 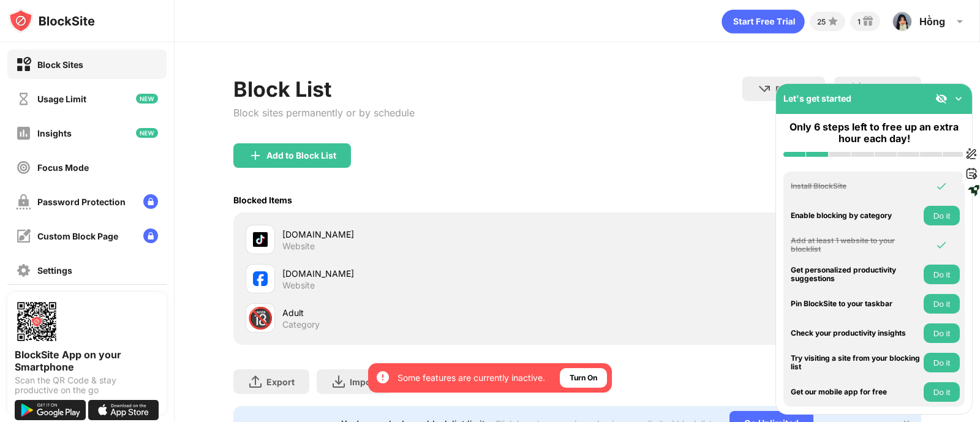 What do you see at coordinates (24, 99) in the screenshot?
I see `img: time-usage-off.svg` at bounding box center [24, 99].